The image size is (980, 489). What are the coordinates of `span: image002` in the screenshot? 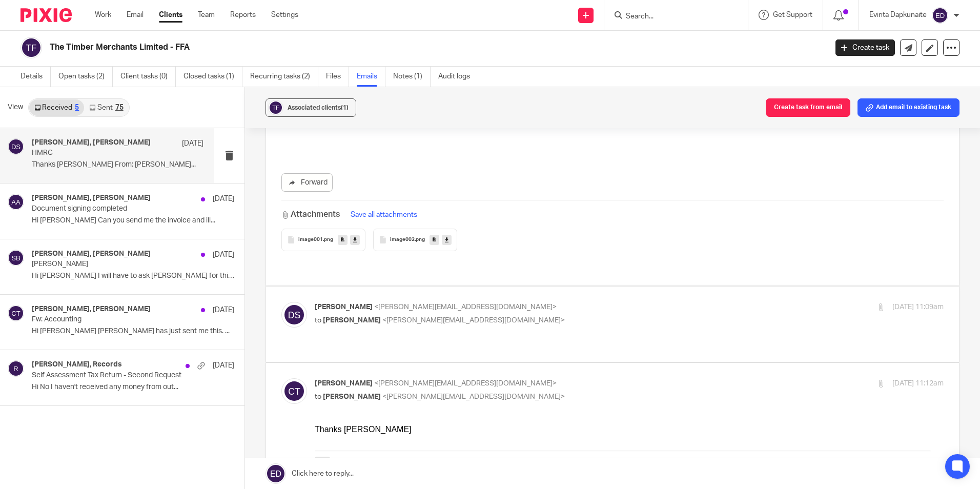 It's located at (403, 240).